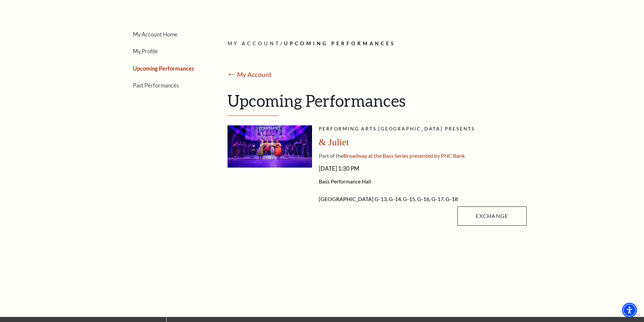 The width and height of the screenshot is (644, 322). Describe the element at coordinates (333, 142) in the screenshot. I see `span: & Juliet` at that location.